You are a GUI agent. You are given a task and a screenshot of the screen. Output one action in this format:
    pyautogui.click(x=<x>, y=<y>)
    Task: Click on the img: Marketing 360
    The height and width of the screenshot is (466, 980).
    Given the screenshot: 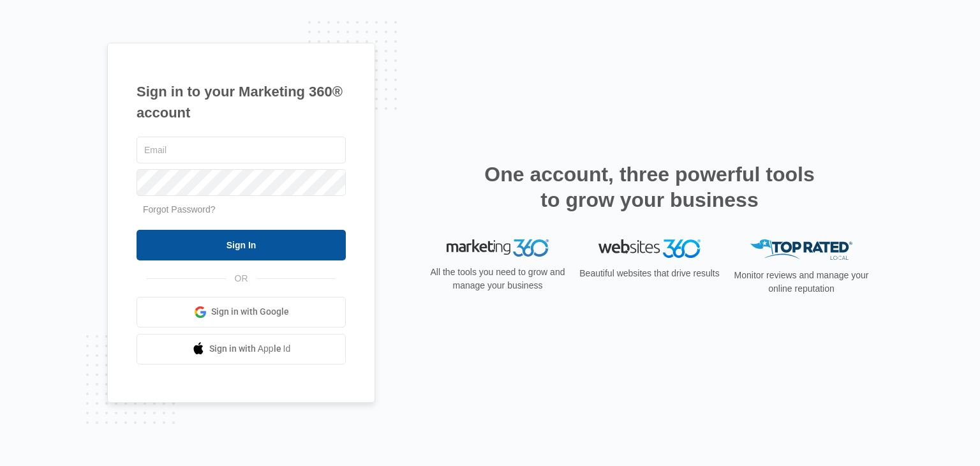 What is the action you would take?
    pyautogui.click(x=498, y=248)
    